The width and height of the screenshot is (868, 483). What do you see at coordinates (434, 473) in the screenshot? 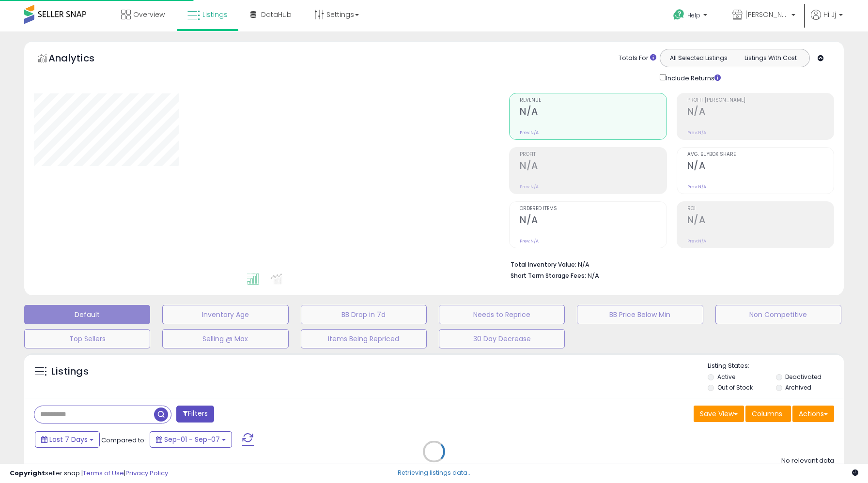
I see `div: Retrieving listings data..` at bounding box center [434, 473].